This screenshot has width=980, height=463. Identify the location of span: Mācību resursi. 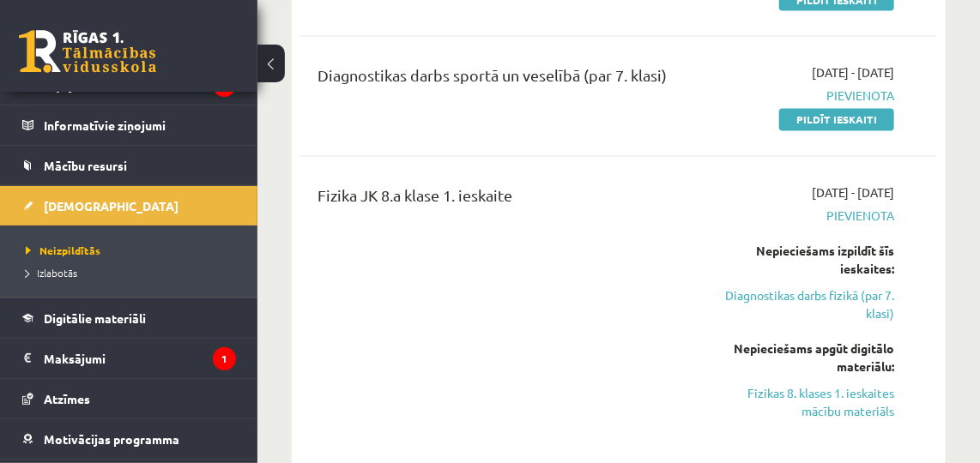
(85, 166).